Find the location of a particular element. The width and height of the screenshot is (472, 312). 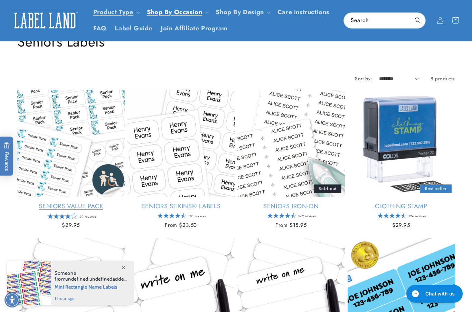

a: Product Type is located at coordinates (113, 12).